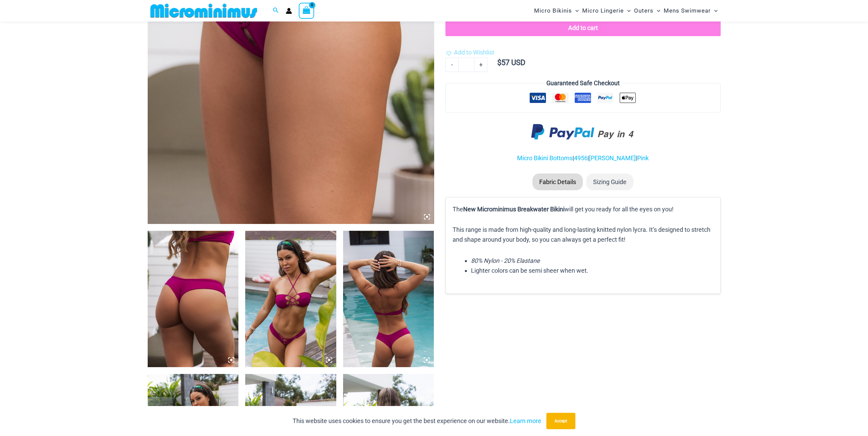  What do you see at coordinates (643, 158) in the screenshot?
I see `a: Pink` at bounding box center [643, 158].